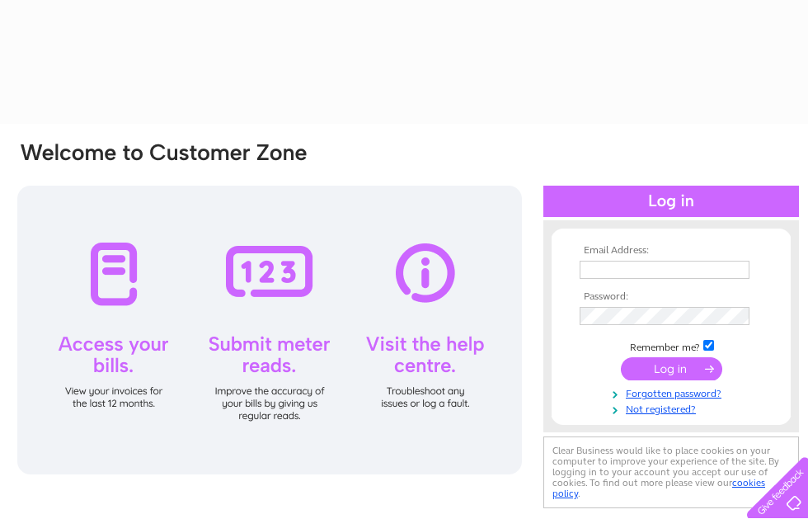  I want to click on th: Email Address:, so click(671, 251).